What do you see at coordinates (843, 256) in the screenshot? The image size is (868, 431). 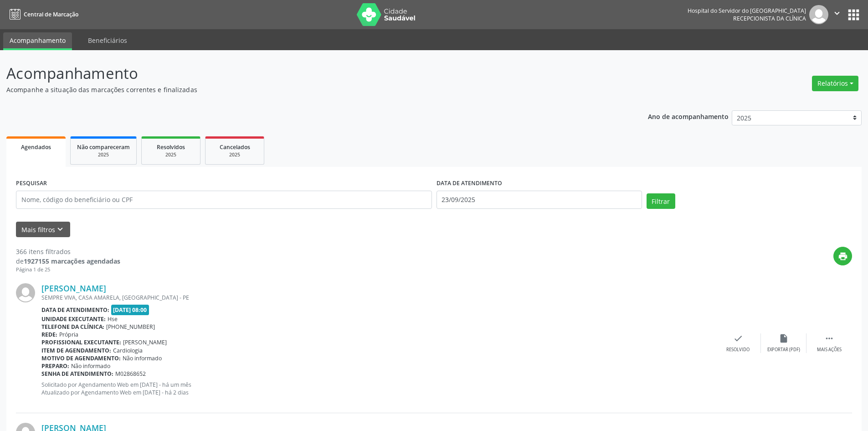 I see `button: print` at bounding box center [843, 256].